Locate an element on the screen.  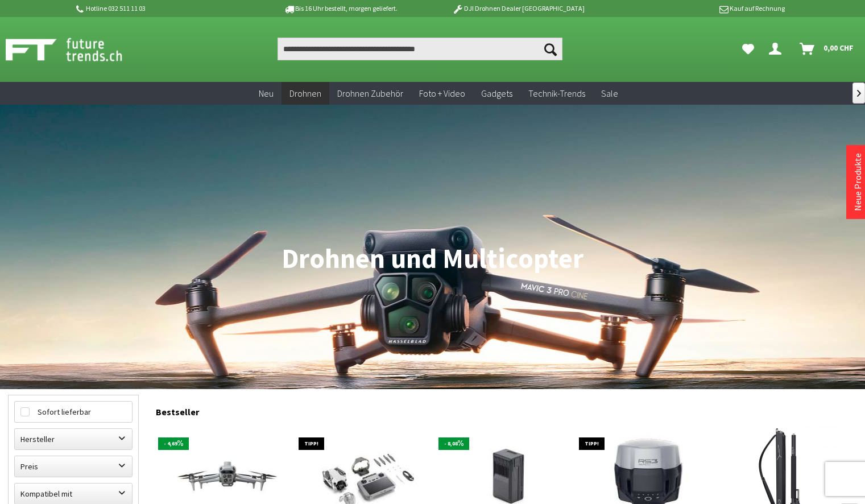
p: Bis 16 Uhr bestellt, morgen geliefert. is located at coordinates (340, 9).